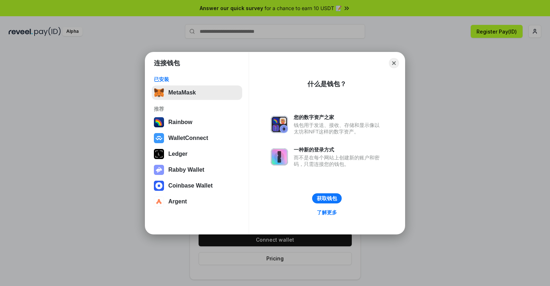  Describe the element at coordinates (197, 122) in the screenshot. I see `button: Rainbow` at that location.